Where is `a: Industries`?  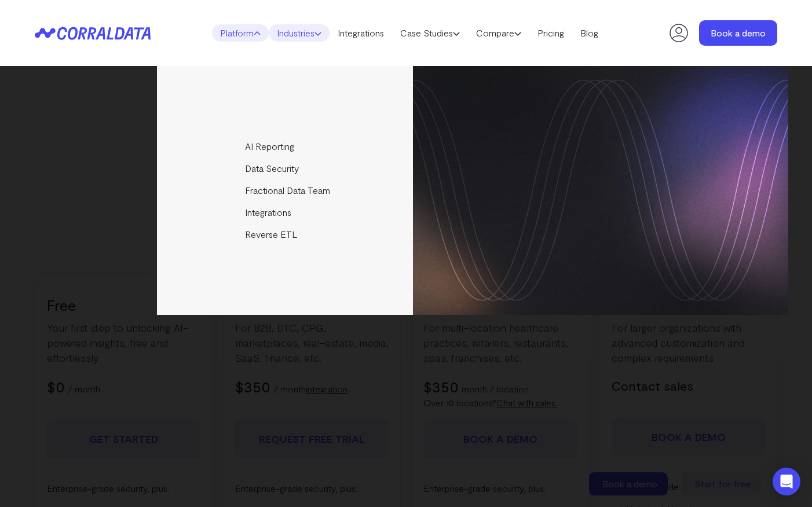
a: Industries is located at coordinates (299, 33).